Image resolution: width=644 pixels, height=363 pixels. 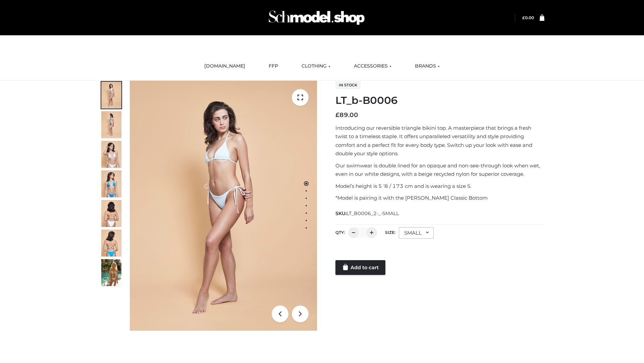 What do you see at coordinates (348, 85) in the screenshot?
I see `span: In stock` at bounding box center [348, 85].